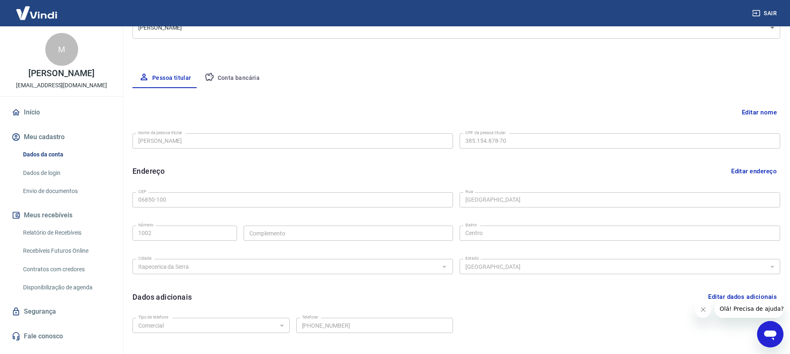 The width and height of the screenshot is (790, 354). I want to click on label: Rua, so click(469, 191).